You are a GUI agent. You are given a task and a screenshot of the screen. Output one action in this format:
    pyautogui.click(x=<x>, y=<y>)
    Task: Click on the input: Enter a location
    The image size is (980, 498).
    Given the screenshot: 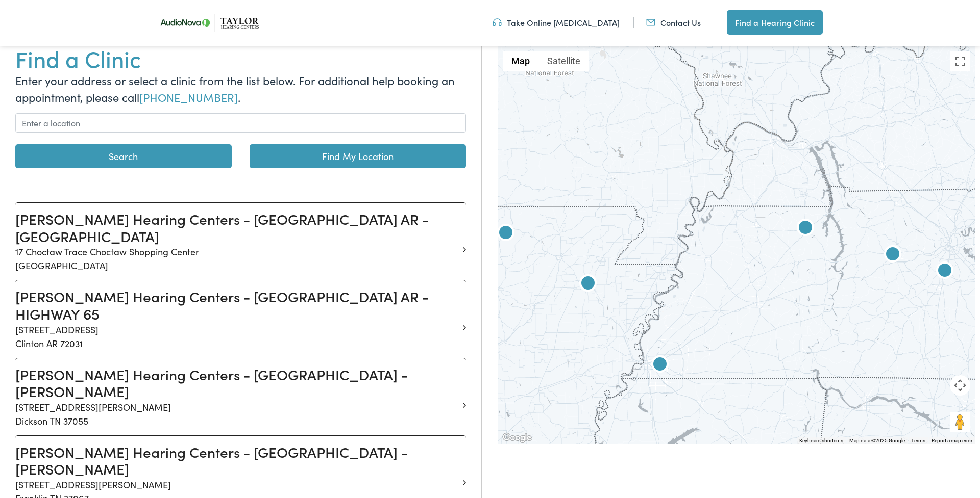 What is the action you would take?
    pyautogui.click(x=240, y=123)
    